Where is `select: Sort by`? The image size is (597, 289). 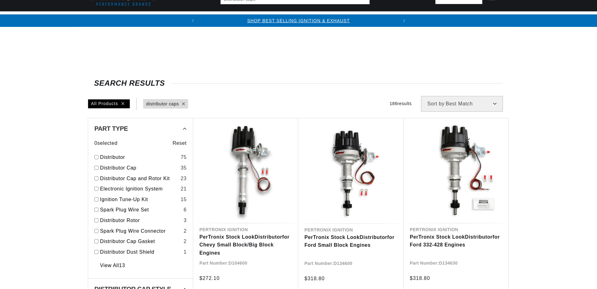 select: Sort by is located at coordinates (462, 104).